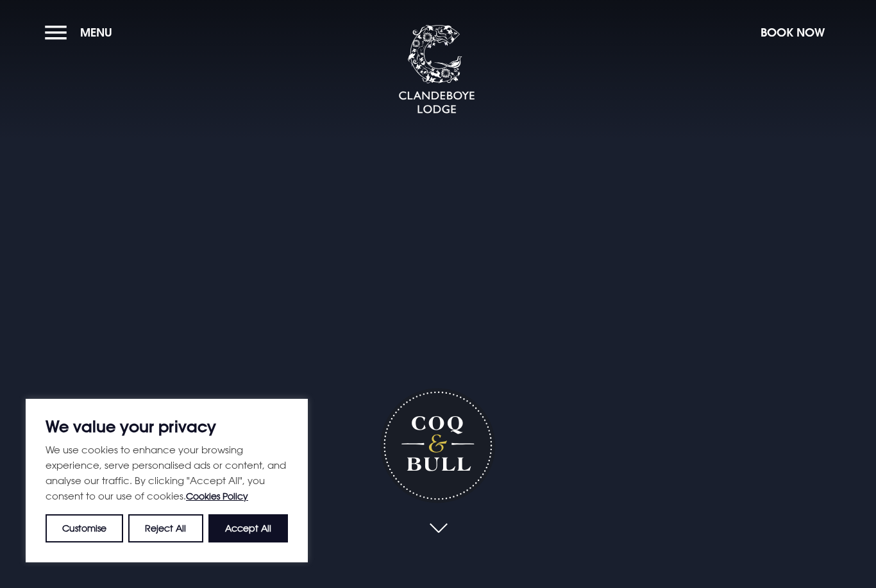  What do you see at coordinates (167, 480) in the screenshot?
I see `div: We value your privacy` at bounding box center [167, 480].